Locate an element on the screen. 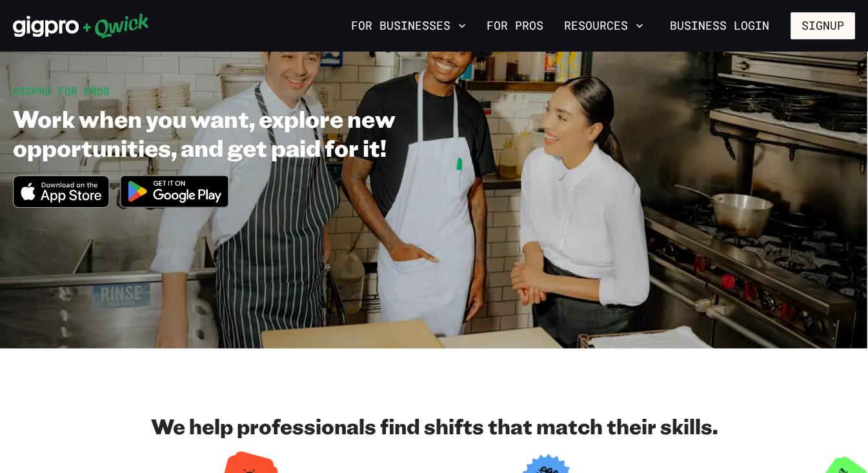 Image resolution: width=868 pixels, height=473 pixels. h1: Work when you want, explore new opportunities, and get paid for it! is located at coordinates (265, 133).